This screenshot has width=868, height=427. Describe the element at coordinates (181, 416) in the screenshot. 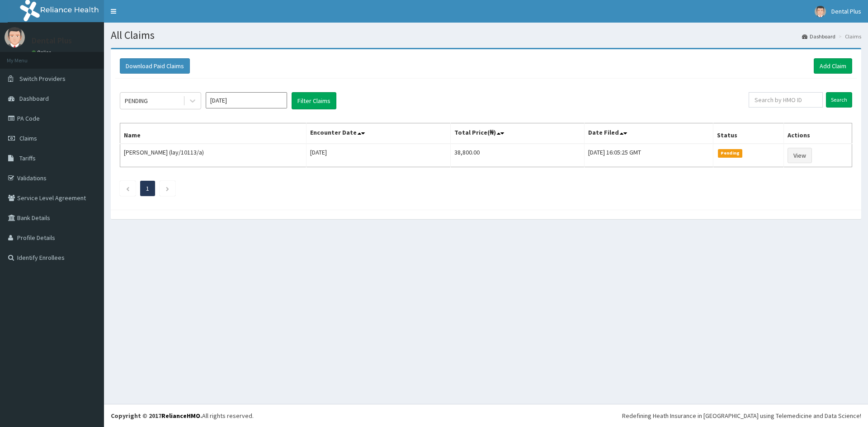

I see `a: RelianceHMO` at that location.